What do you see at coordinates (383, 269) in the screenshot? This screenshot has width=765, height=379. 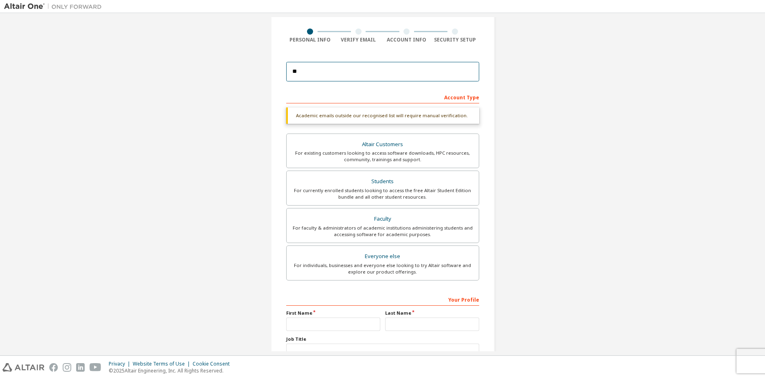 I see `div: For individuals, businesses and everyone else looking to try Altair software and explore our prod...` at bounding box center [383, 269].